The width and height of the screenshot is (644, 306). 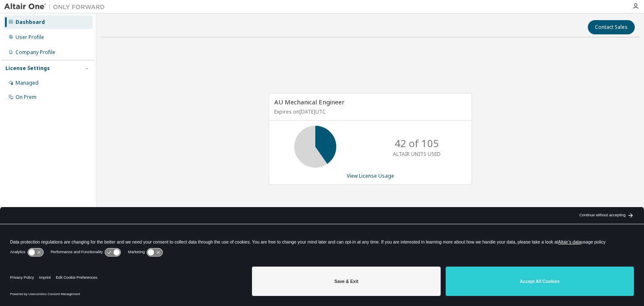 I want to click on div: On Prem, so click(x=26, y=98).